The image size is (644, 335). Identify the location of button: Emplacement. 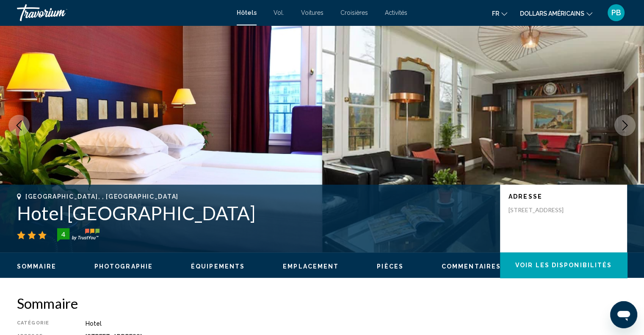
(311, 267).